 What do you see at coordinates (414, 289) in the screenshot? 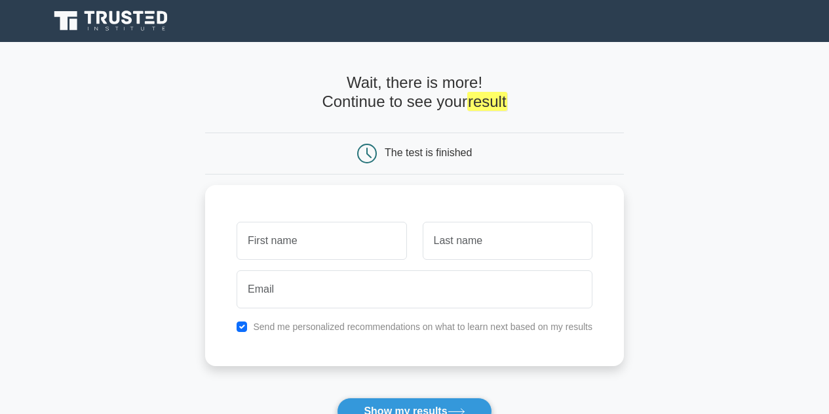
I see `input: Email` at bounding box center [414, 289].